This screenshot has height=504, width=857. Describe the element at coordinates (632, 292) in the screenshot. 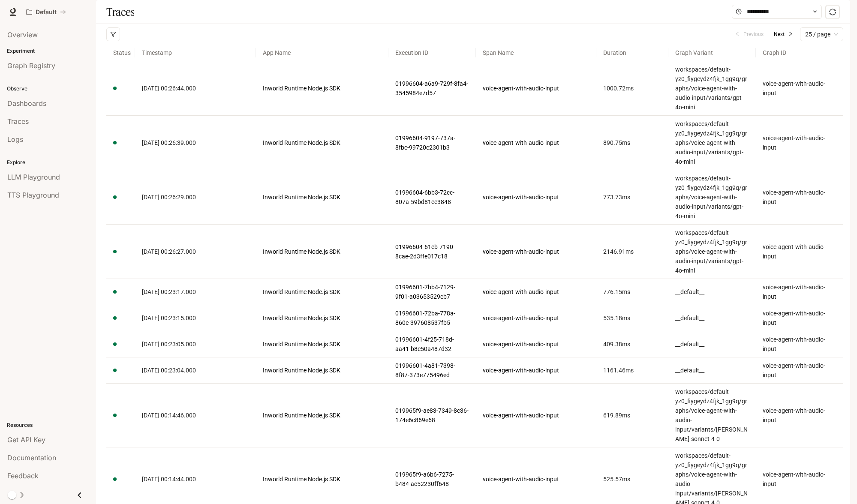

I see `article: 776.15 ms` at that location.